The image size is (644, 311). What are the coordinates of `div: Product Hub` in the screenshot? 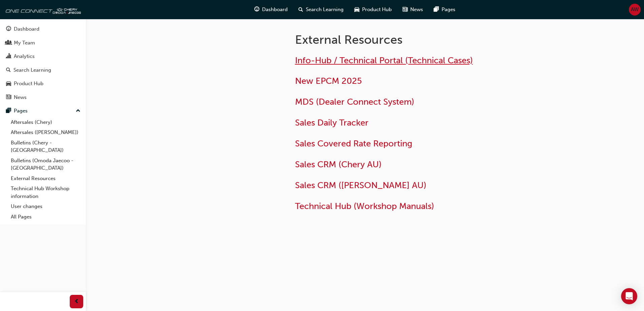 It's located at (29, 83).